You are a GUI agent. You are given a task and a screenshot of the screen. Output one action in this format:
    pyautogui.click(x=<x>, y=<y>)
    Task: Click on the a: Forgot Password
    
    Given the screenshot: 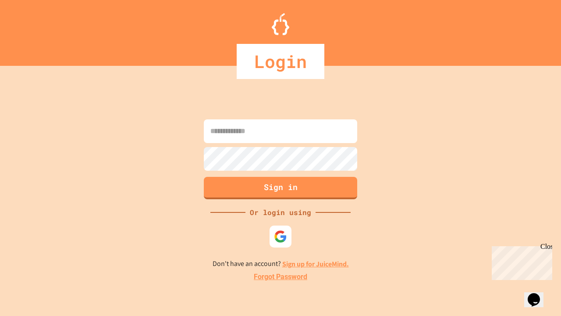 What is the action you would take?
    pyautogui.click(x=281, y=277)
    